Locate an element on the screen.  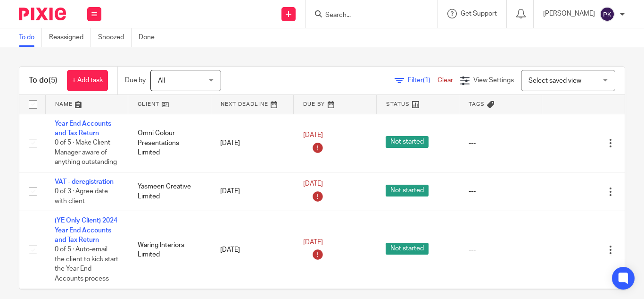
a: Reassigned is located at coordinates (70, 37).